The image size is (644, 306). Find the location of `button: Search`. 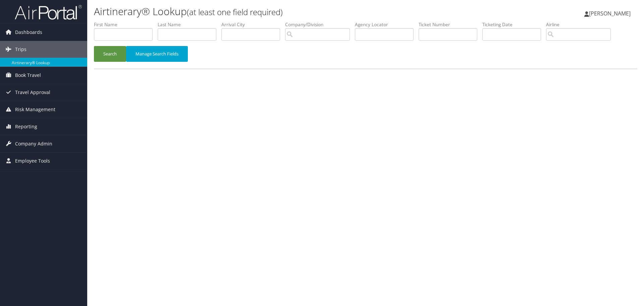

button: Search is located at coordinates (111, 54).